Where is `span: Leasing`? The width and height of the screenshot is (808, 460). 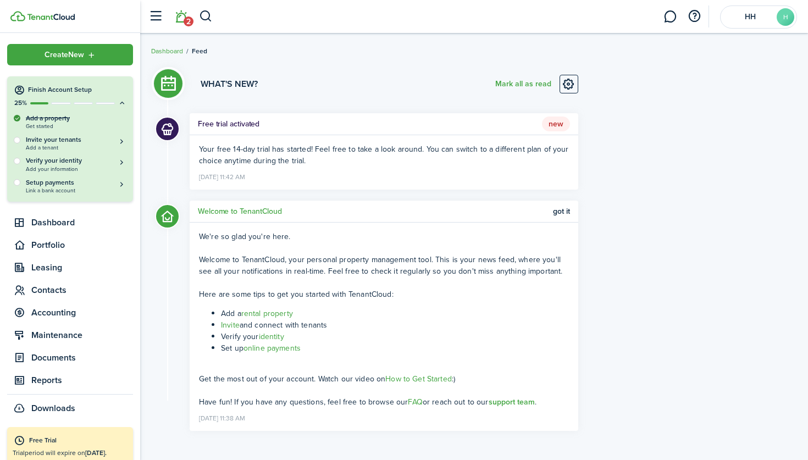
span: Leasing is located at coordinates (82, 268).